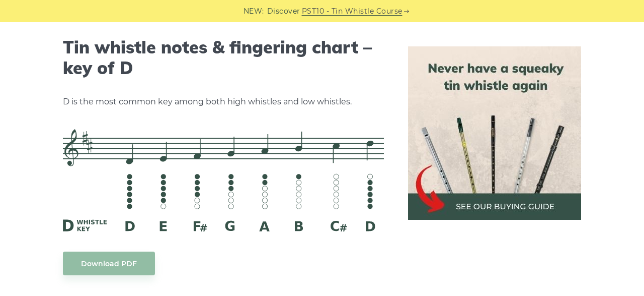 The width and height of the screenshot is (644, 296). What do you see at coordinates (254, 11) in the screenshot?
I see `span: NEW:` at bounding box center [254, 11].